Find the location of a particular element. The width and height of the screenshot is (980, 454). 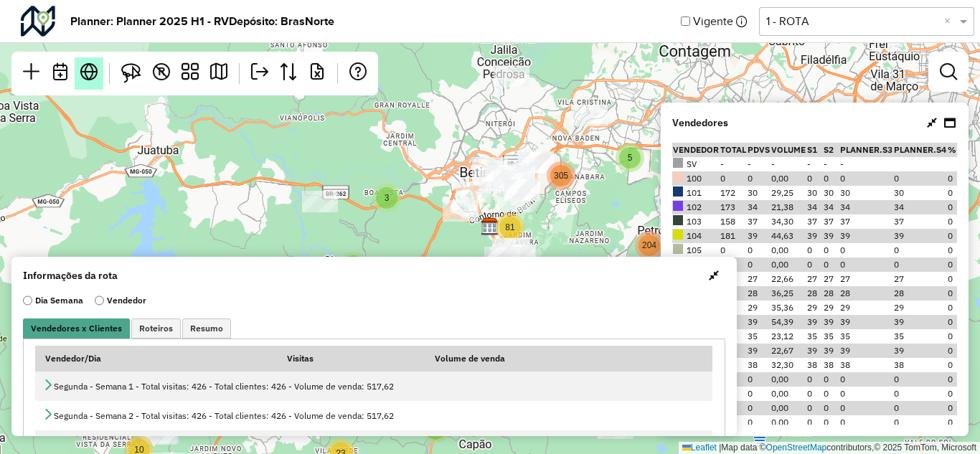

span: 305 is located at coordinates (561, 176).